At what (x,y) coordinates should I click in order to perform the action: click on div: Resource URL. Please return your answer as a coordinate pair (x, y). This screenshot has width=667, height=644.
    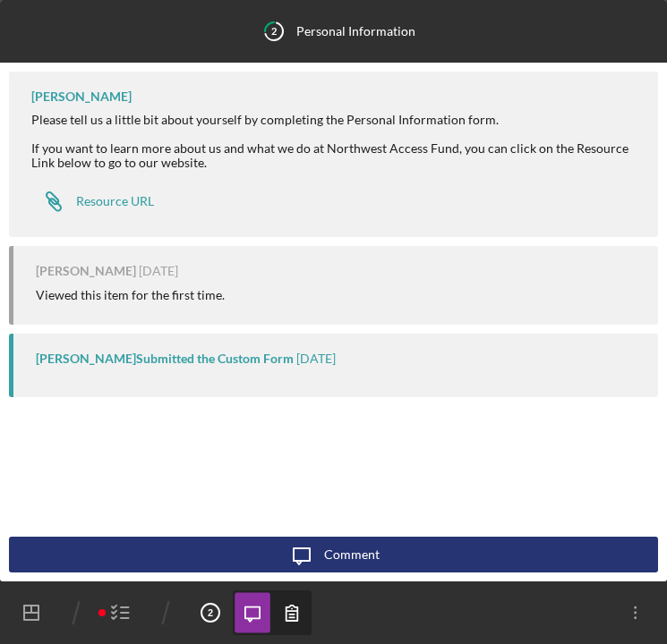
    Looking at the image, I should click on (115, 201).